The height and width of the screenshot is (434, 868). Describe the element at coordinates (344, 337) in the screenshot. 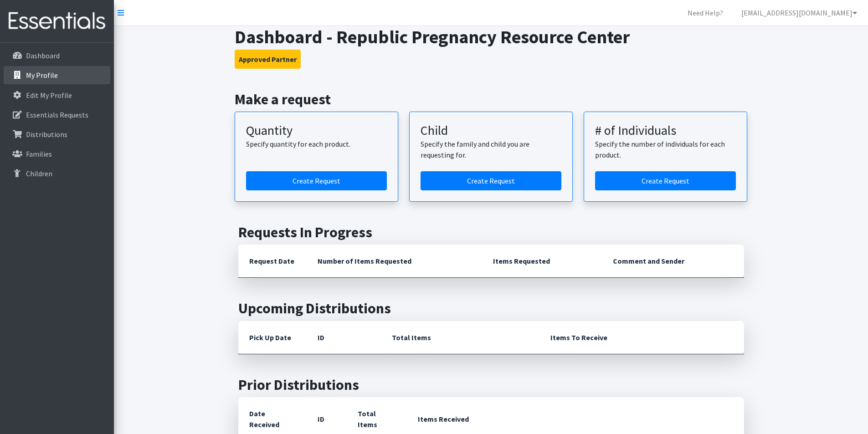

I see `th: ID` at that location.